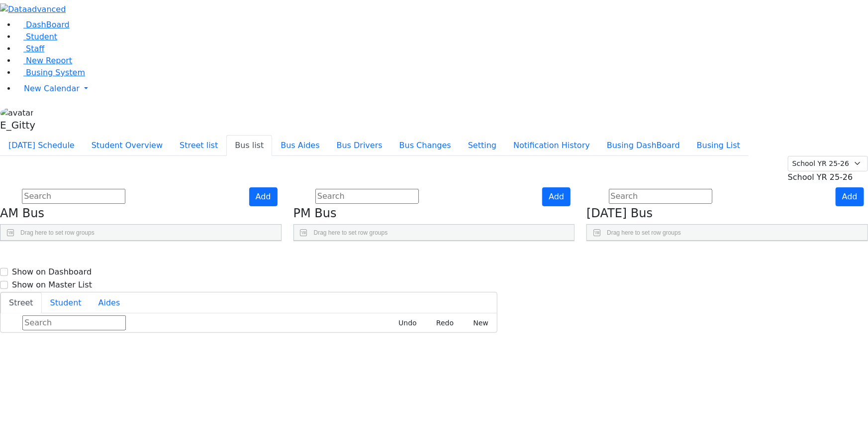 Image resolution: width=868 pixels, height=428 pixels. Describe the element at coordinates (442, 88) in the screenshot. I see `a: New Calendar` at that location.